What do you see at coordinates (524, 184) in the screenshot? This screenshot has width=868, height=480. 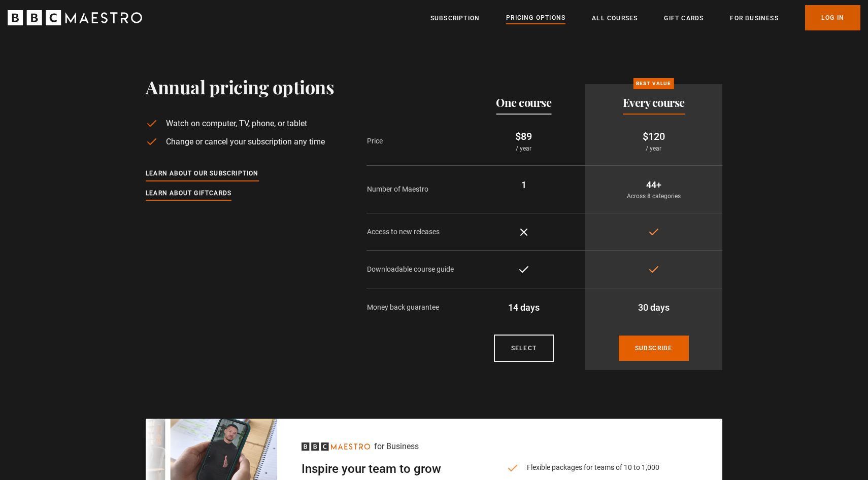 I see `p: 1` at bounding box center [524, 184].